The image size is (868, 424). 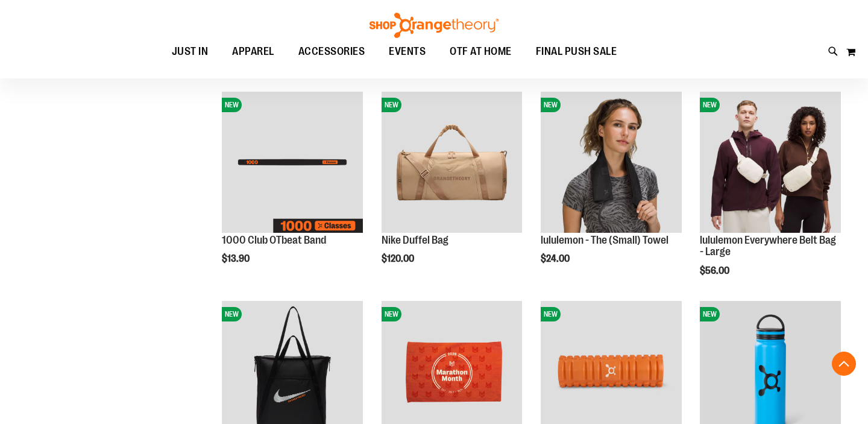 What do you see at coordinates (480, 52) in the screenshot?
I see `a: OTF AT HOME` at bounding box center [480, 52].